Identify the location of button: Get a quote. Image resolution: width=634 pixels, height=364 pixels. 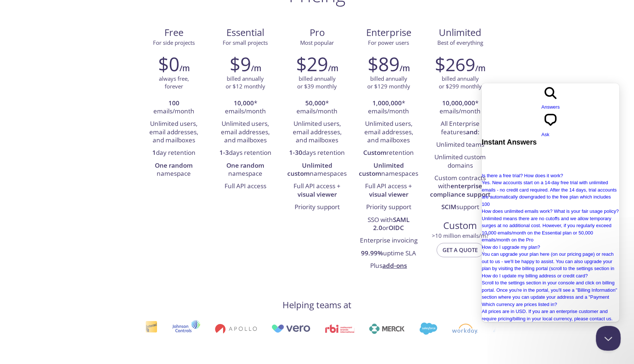
(460, 250).